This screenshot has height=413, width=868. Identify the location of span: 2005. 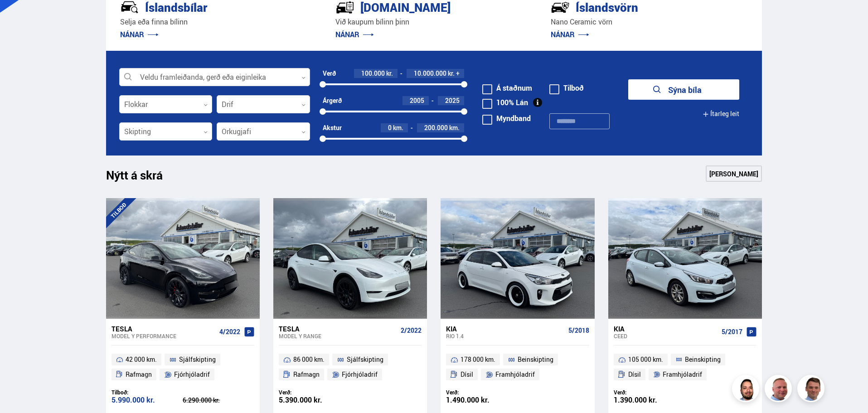
(417, 101).